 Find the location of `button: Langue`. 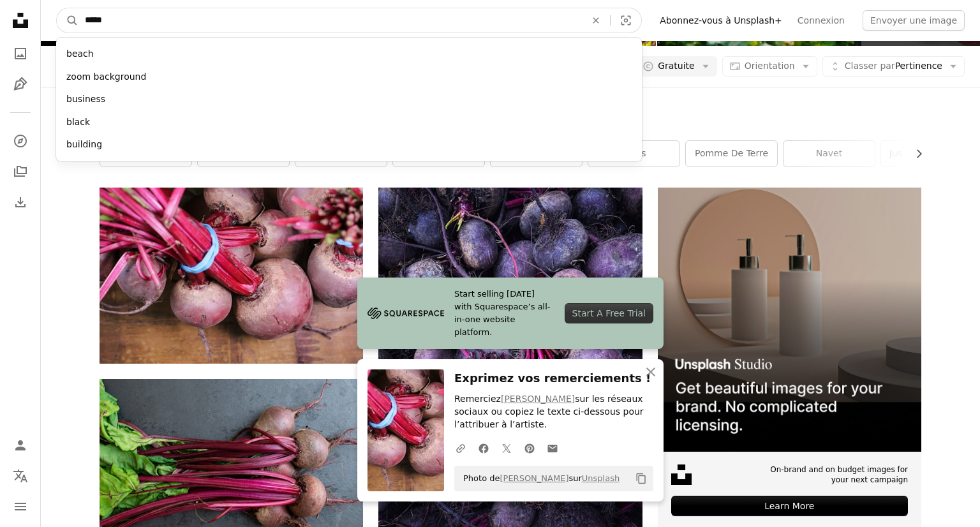

button: Langue is located at coordinates (21, 476).